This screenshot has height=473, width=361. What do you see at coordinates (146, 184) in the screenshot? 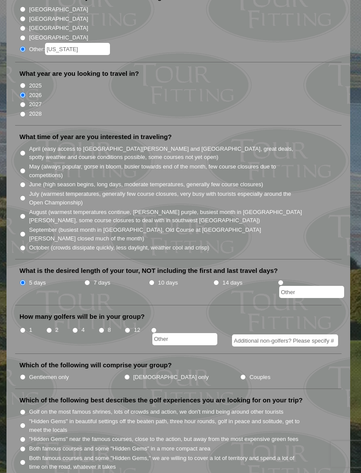
I see `label: June (high season begins, long days, moderate temperatures, generally few course closures)` at bounding box center [146, 184].